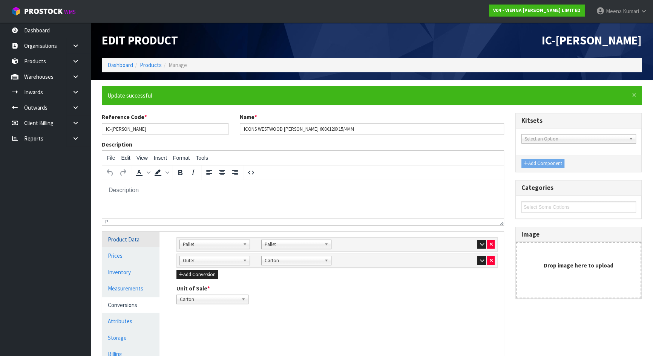  I want to click on a: Measurements, so click(131, 288).